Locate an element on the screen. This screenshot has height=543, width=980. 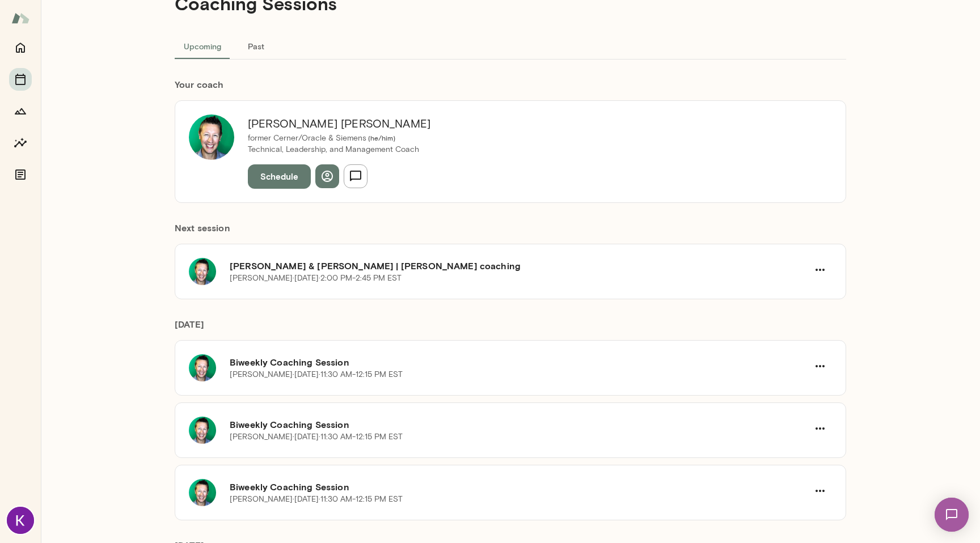
button: Home is located at coordinates (20, 48).